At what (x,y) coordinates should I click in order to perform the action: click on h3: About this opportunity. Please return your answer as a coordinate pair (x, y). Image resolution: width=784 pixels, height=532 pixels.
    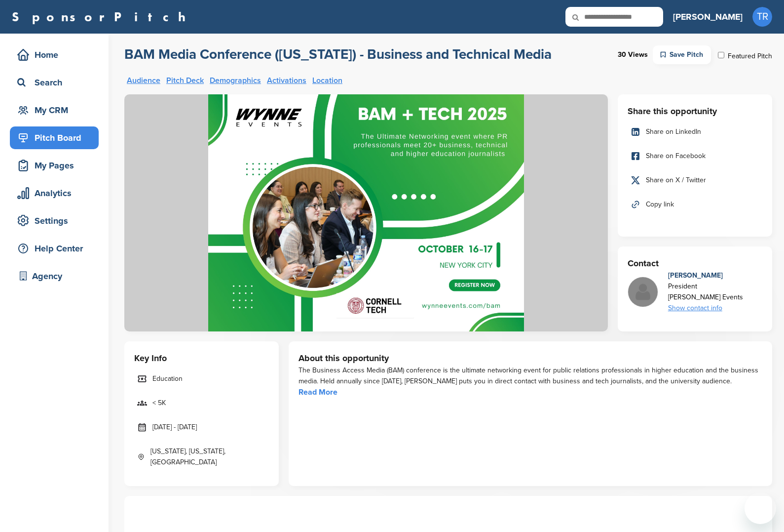
    Looking at the image, I should click on (530, 358).